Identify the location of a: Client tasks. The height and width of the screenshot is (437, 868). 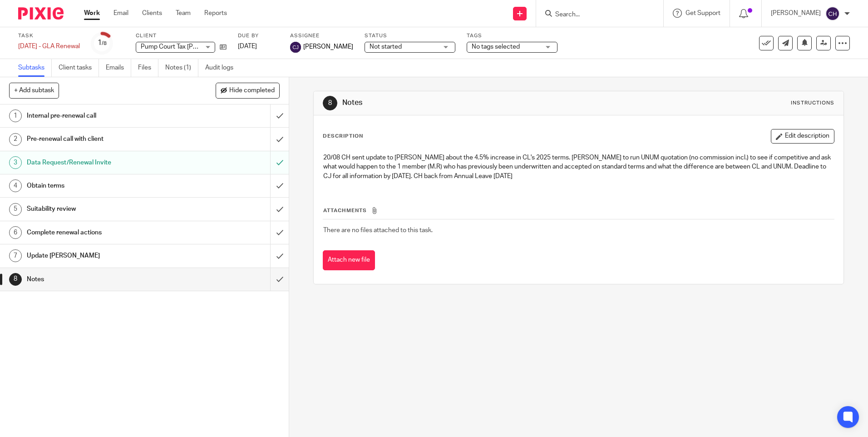
(79, 68).